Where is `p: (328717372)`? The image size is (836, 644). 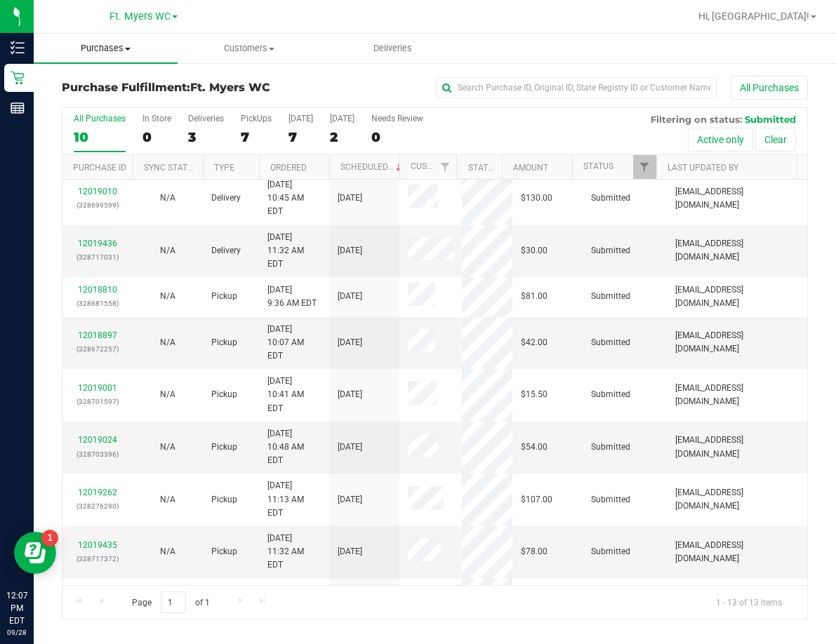
p: (328717372) is located at coordinates (97, 559).